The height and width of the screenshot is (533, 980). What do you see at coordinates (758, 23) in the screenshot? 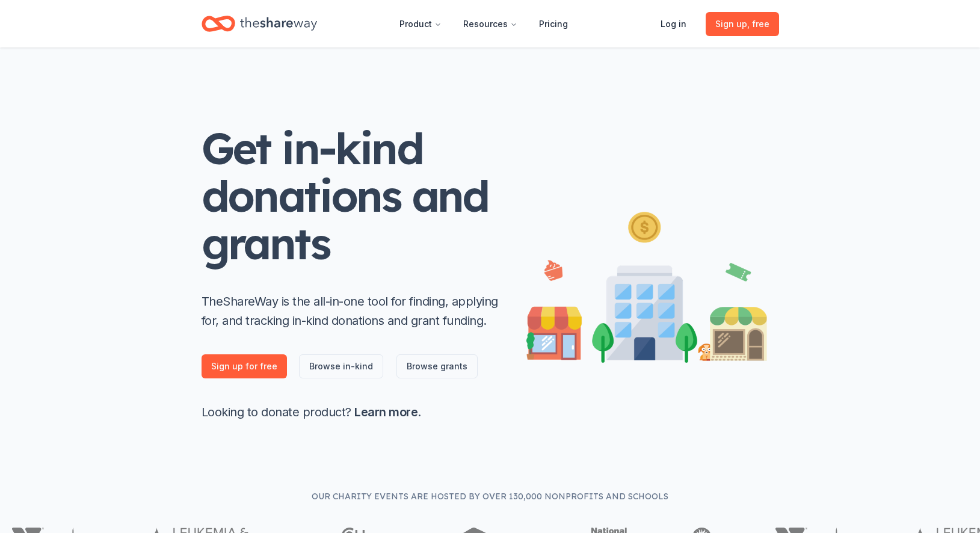
I see `span: , free` at bounding box center [758, 23].